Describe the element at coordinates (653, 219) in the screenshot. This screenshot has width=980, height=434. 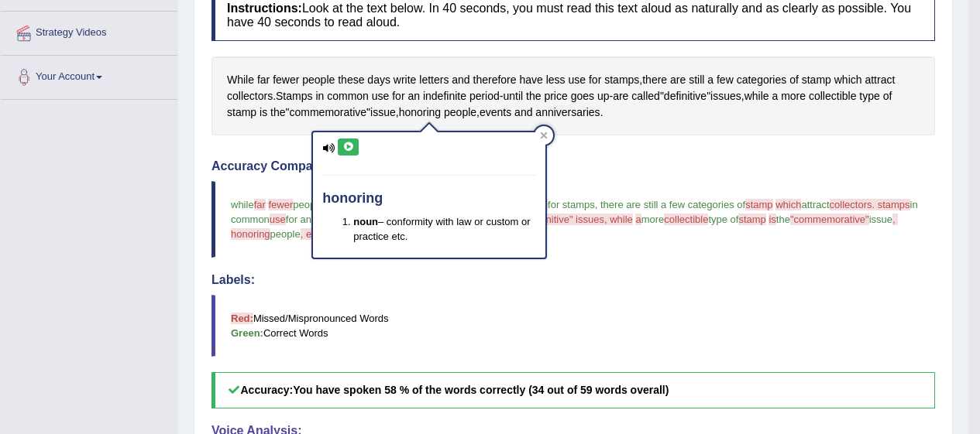
I see `span: more` at that location.